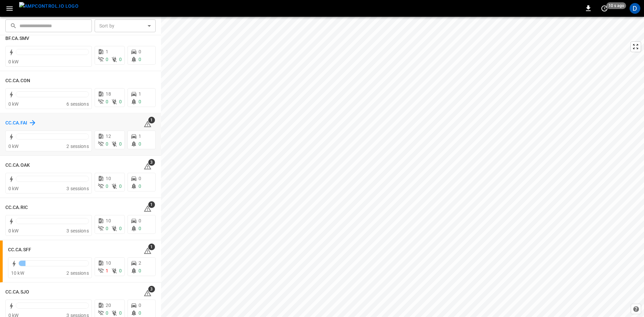  I want to click on img: ampcontrol.io logo, so click(49, 6).